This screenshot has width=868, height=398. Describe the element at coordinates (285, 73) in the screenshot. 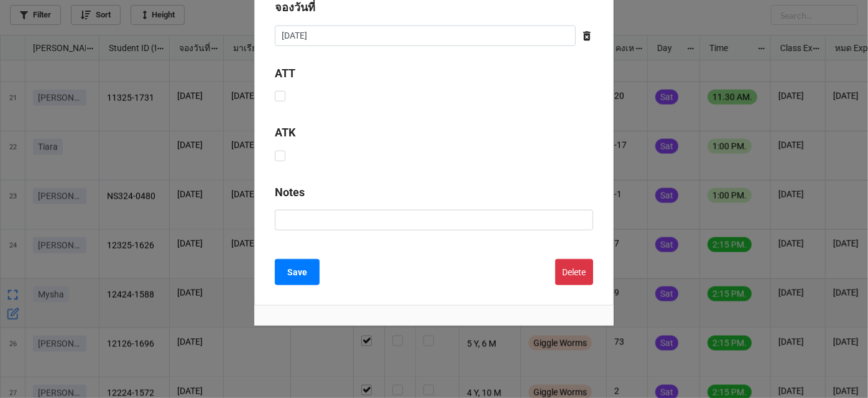

I see `label: ATT` at that location.